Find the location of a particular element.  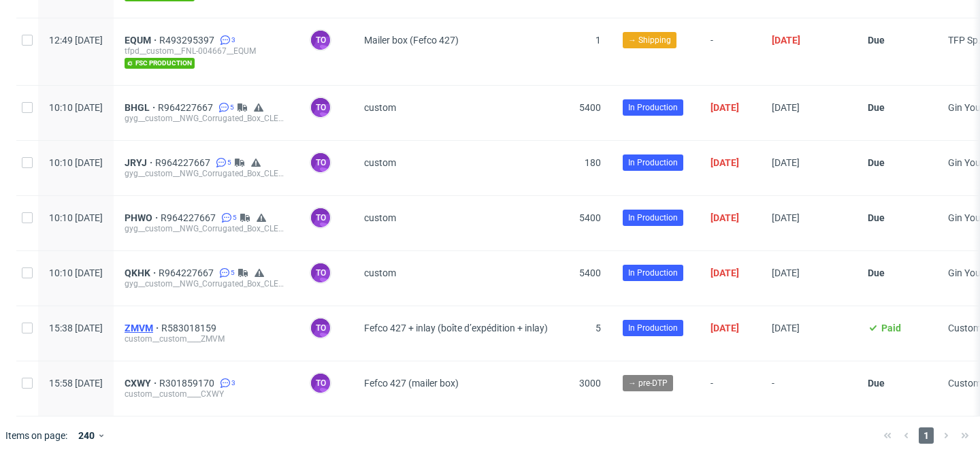

a: R301859170 is located at coordinates (188, 383).